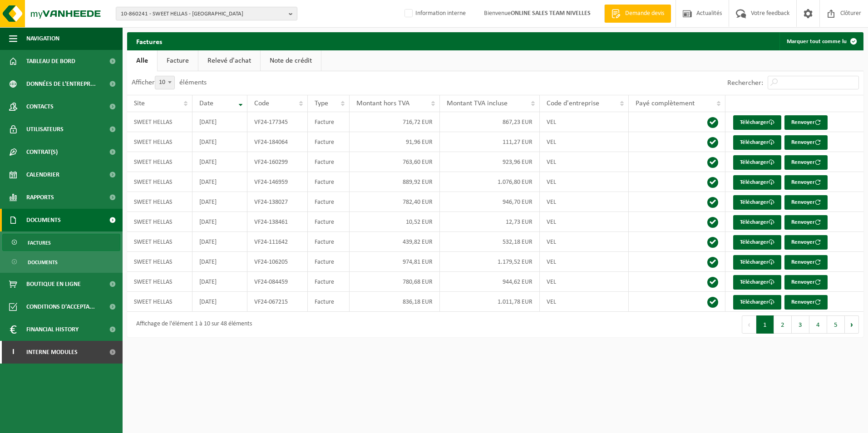  What do you see at coordinates (821, 41) in the screenshot?
I see `button: Marquer tout comme lu` at bounding box center [821, 41].